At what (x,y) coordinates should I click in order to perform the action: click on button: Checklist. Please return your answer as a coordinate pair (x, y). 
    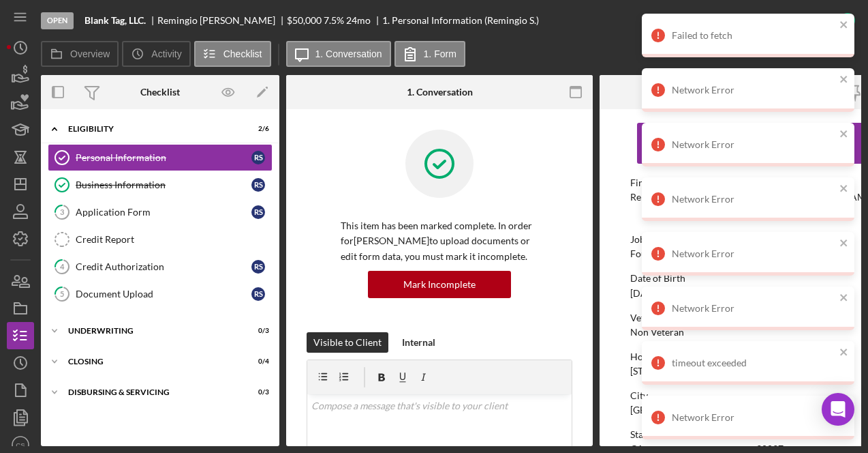
    Looking at the image, I should click on (233, 54).